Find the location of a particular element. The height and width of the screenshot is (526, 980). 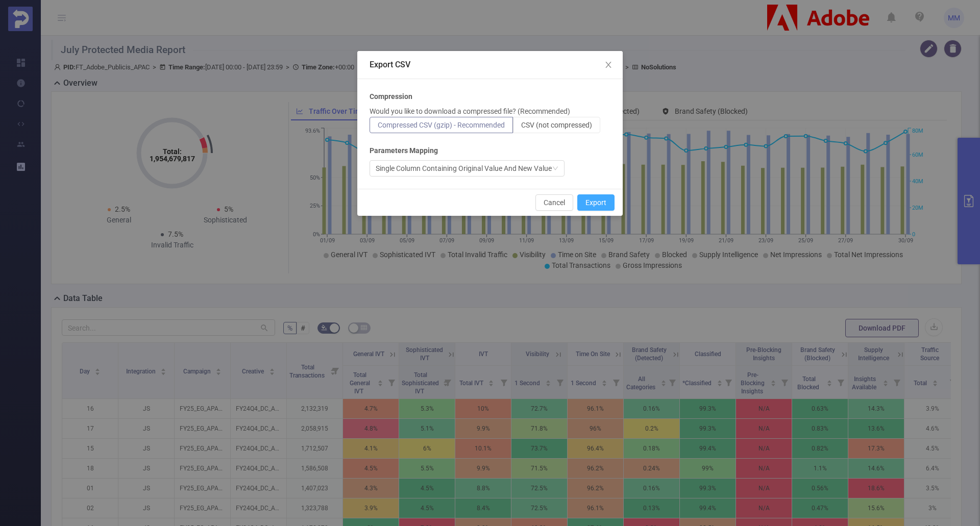

button: Export is located at coordinates (596, 203).